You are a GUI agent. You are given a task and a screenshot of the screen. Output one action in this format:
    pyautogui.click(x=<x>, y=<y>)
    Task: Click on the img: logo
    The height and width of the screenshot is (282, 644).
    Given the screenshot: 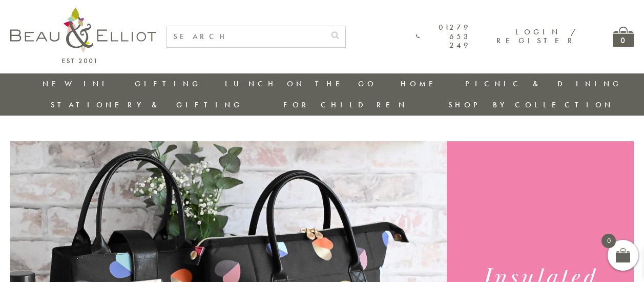 What is the action you would take?
    pyautogui.click(x=83, y=36)
    